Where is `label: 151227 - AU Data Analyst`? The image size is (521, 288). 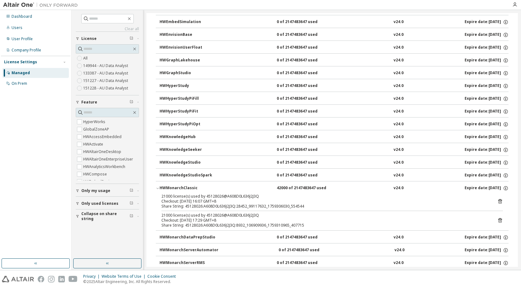
label: 151227 - AU Data Analyst is located at coordinates (106, 81).